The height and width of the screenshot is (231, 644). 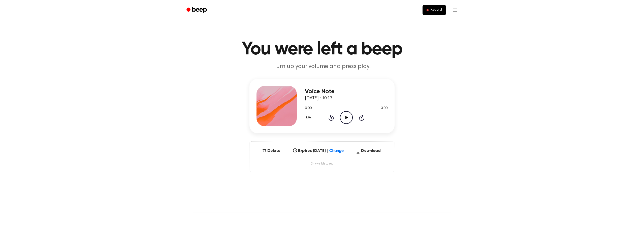 What do you see at coordinates (384, 108) in the screenshot?
I see `span: 3:00` at bounding box center [384, 108].